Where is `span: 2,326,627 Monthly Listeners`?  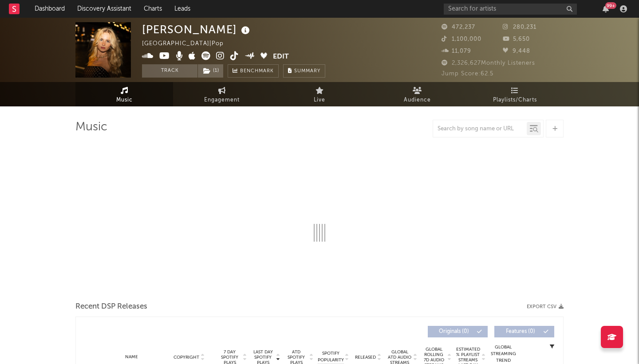 span: 2,326,627 Monthly Listeners is located at coordinates (488, 63).